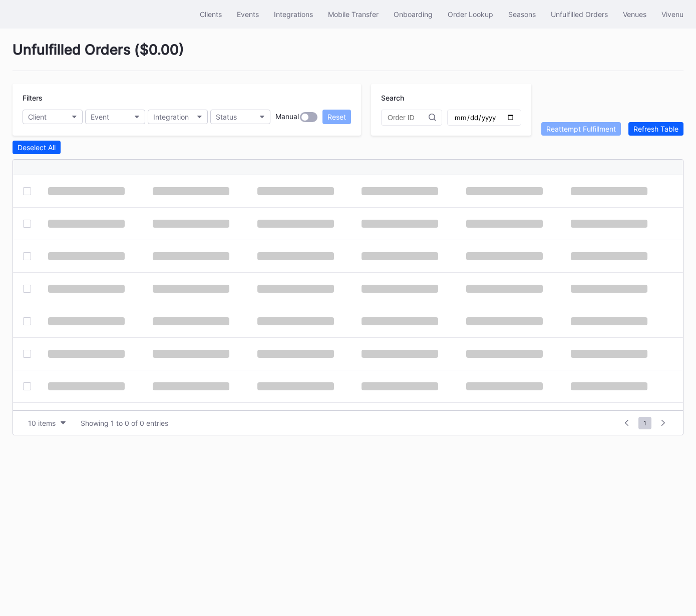 Image resolution: width=696 pixels, height=616 pixels. What do you see at coordinates (673, 14) in the screenshot?
I see `a: Vivenu` at bounding box center [673, 14].